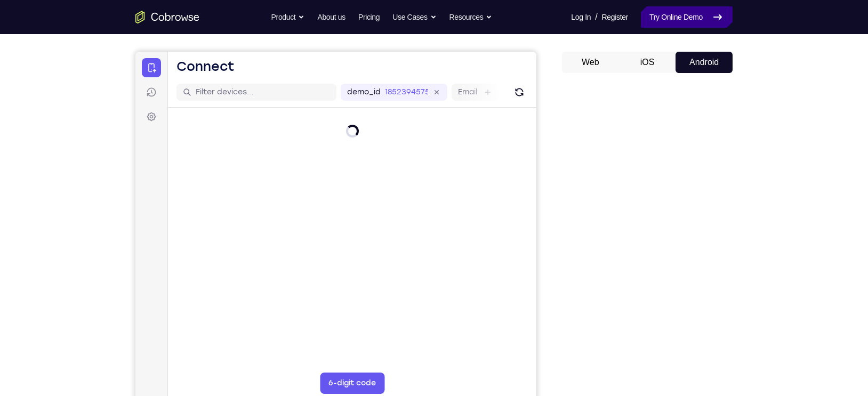 The width and height of the screenshot is (868, 396). Describe the element at coordinates (288, 17) in the screenshot. I see `button: Product` at that location.